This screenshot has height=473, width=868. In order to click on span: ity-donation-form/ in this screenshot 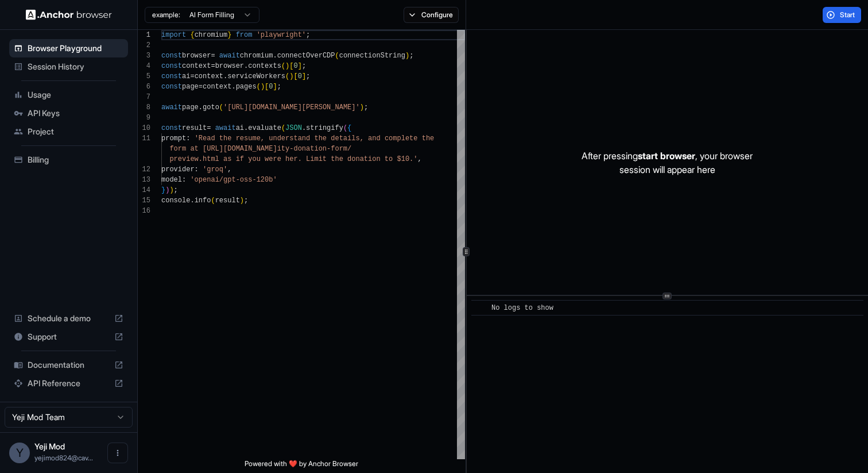, I will do `click(315, 149)`.